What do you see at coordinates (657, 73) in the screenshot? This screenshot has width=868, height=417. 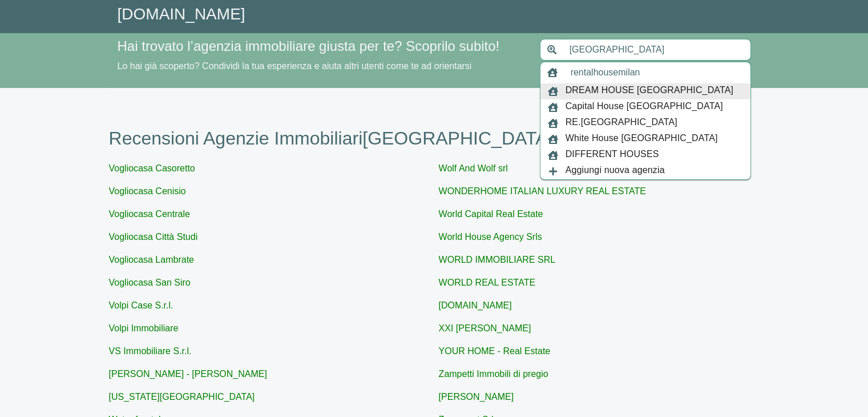 I see `input: Inserisci nome agenzia immobiliare` at bounding box center [657, 73].